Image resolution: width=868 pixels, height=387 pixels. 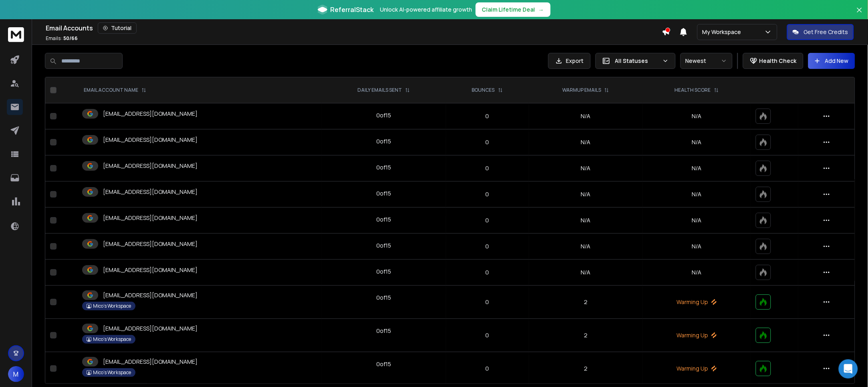 I want to click on button: Health Check, so click(x=773, y=61).